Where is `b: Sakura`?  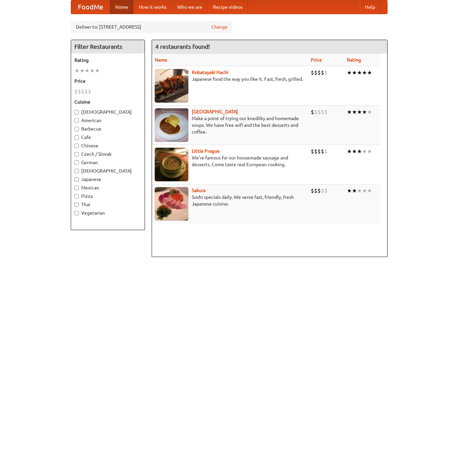 b: Sakura is located at coordinates (198, 190).